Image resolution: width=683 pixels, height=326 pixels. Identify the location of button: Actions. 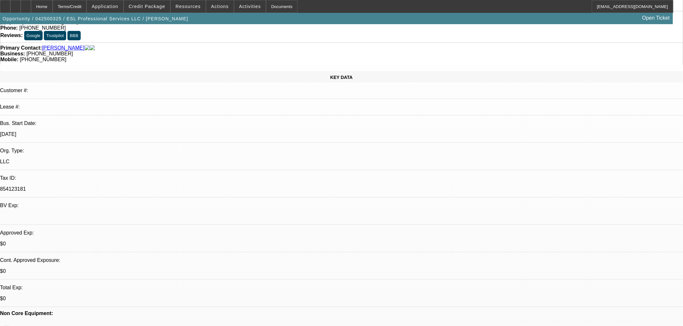
(220, 6).